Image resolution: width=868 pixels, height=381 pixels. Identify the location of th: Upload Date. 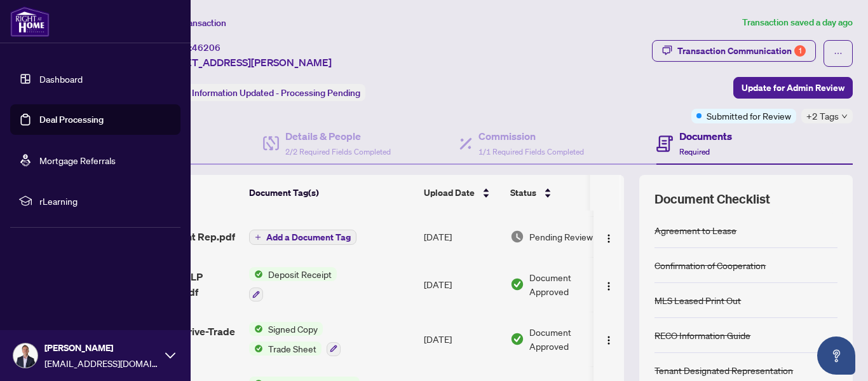
(462, 192).